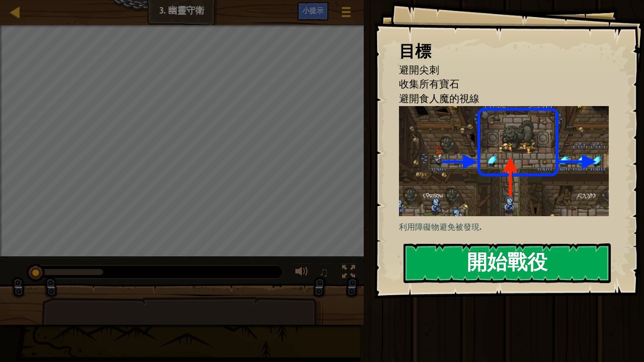  Describe the element at coordinates (346, 14) in the screenshot. I see `button: 顯示遊戲選單` at that location.